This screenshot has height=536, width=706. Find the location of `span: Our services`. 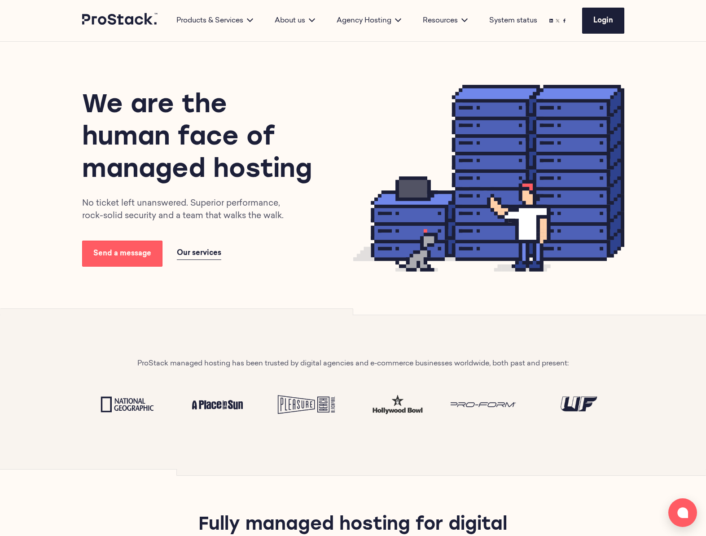

span: Our services is located at coordinates (199, 253).